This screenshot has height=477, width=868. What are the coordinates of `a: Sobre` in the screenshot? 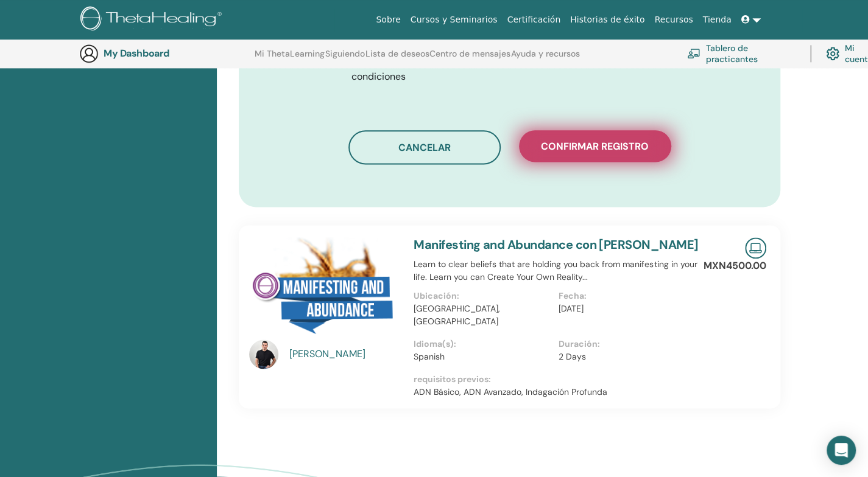 It's located at (388, 20).